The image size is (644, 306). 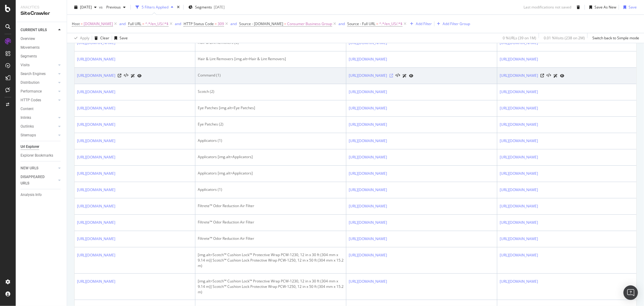 I want to click on div: Eye Patches (2), so click(x=271, y=124).